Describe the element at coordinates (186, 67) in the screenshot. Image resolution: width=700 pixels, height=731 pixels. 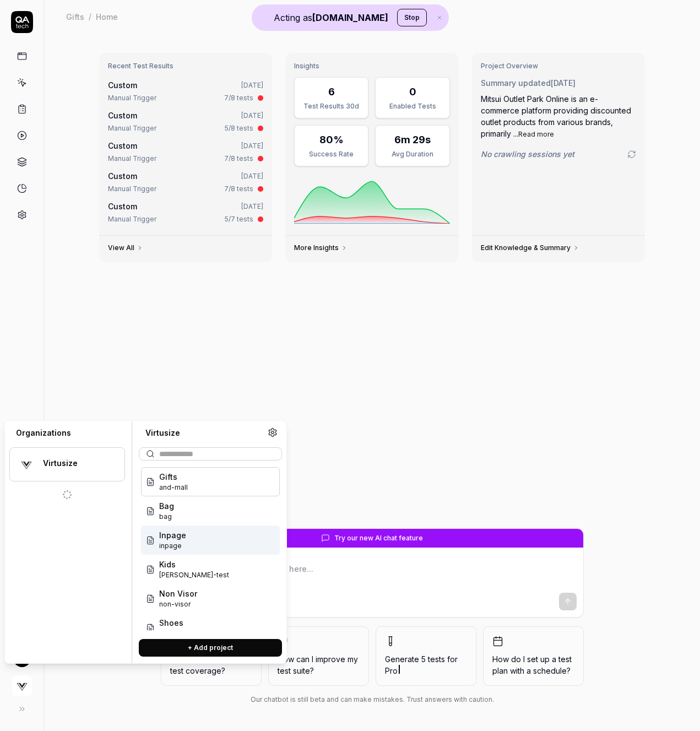
I see `h3: Recent Test Results` at that location.